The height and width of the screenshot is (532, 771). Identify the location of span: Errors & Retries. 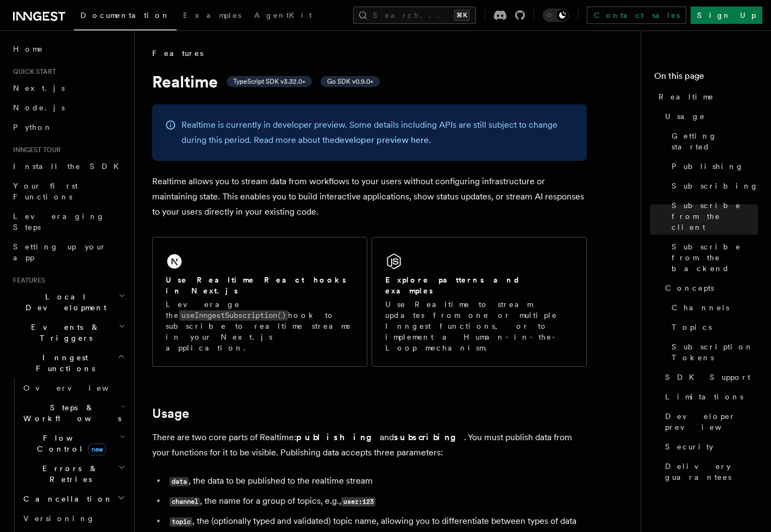
(68, 474).